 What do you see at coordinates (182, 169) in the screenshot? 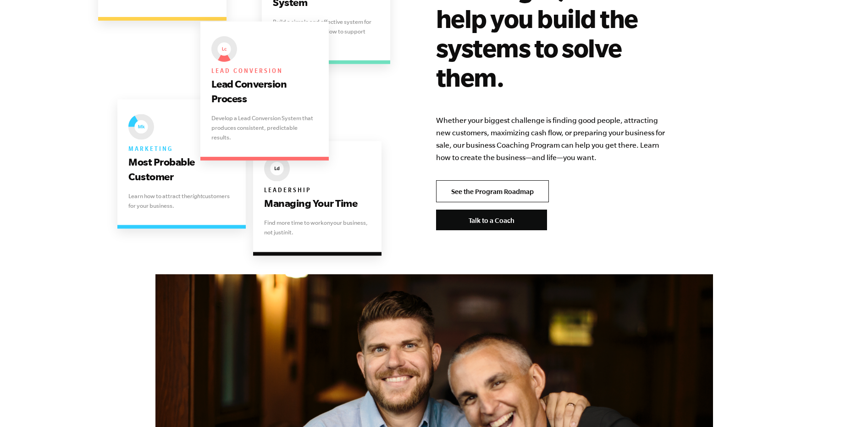
I see `h3: Most Probable Customer` at bounding box center [182, 169].